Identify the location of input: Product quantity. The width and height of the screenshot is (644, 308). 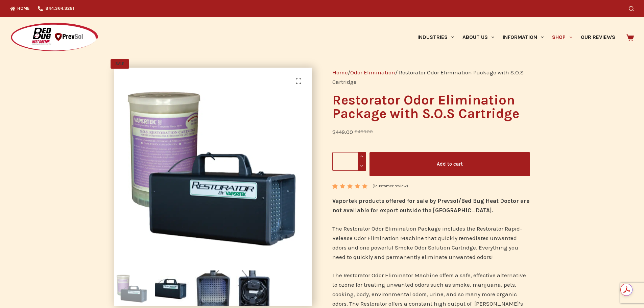
(349, 161).